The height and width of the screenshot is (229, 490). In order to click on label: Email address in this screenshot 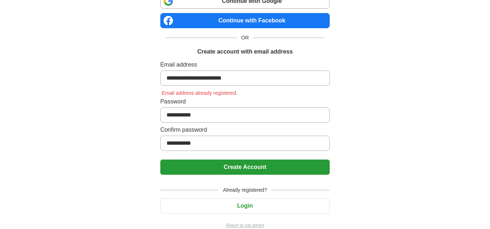, I will do `click(245, 65)`.